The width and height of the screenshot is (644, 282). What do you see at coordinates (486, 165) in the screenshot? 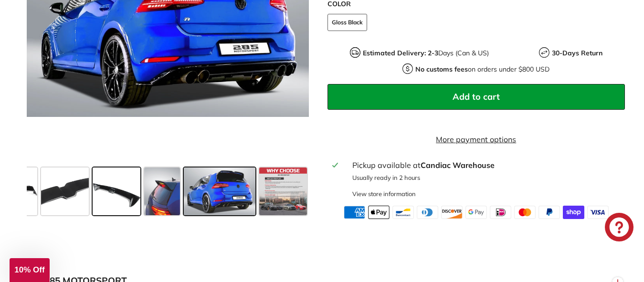
I see `div: Pickup available at` at bounding box center [486, 165].